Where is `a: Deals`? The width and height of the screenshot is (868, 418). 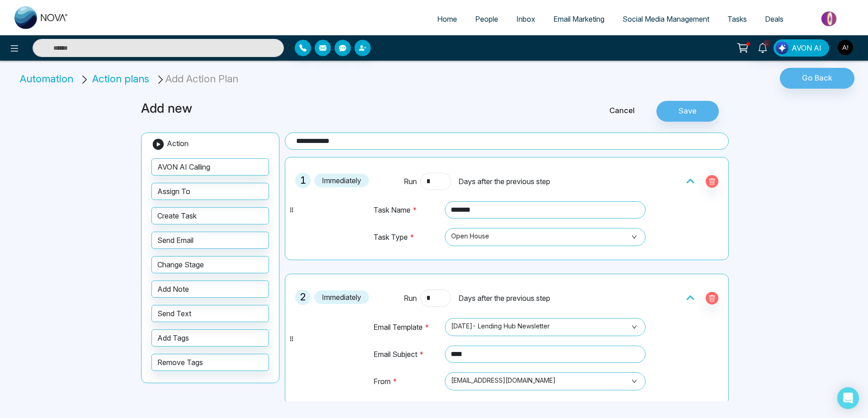
a: Deals is located at coordinates (774, 19).